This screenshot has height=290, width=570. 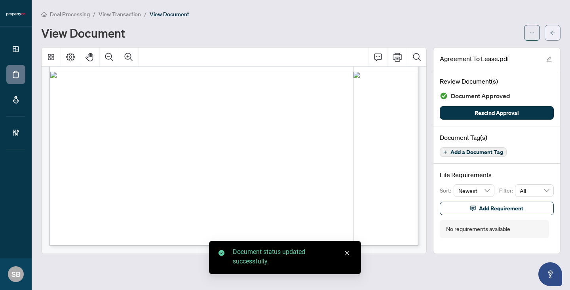 I want to click on img: Document Status, so click(x=444, y=96).